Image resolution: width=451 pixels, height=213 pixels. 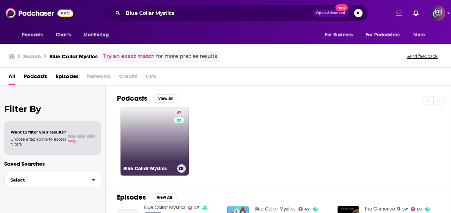 I want to click on img: User Profile, so click(x=438, y=13).